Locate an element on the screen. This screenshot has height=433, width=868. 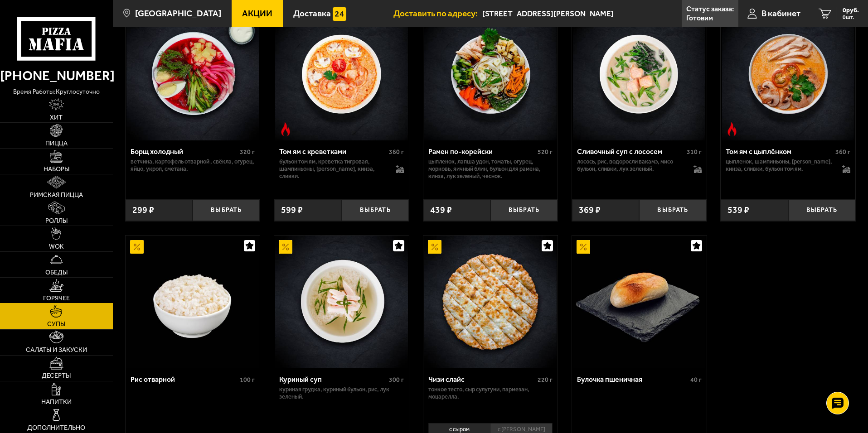
img: Борщ холодный is located at coordinates (193, 74).